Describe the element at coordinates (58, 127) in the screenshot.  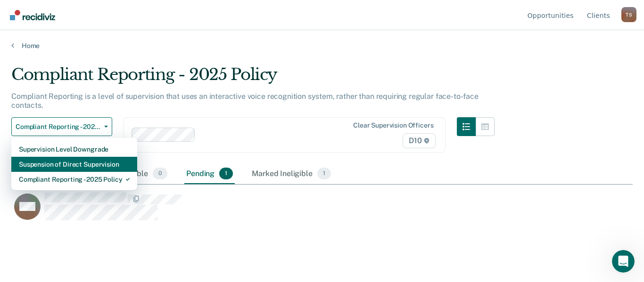
I see `span: Compliant Reporting - 2025 Policy` at that location.